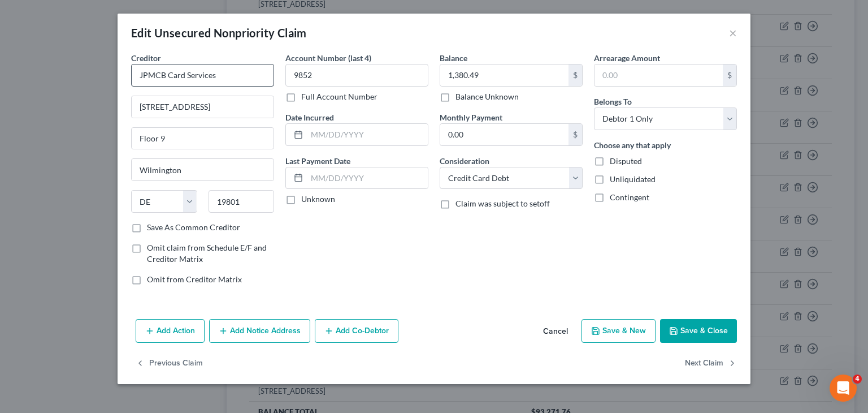  Describe the element at coordinates (203, 75) in the screenshot. I see `input: Search creditor by name...` at that location.